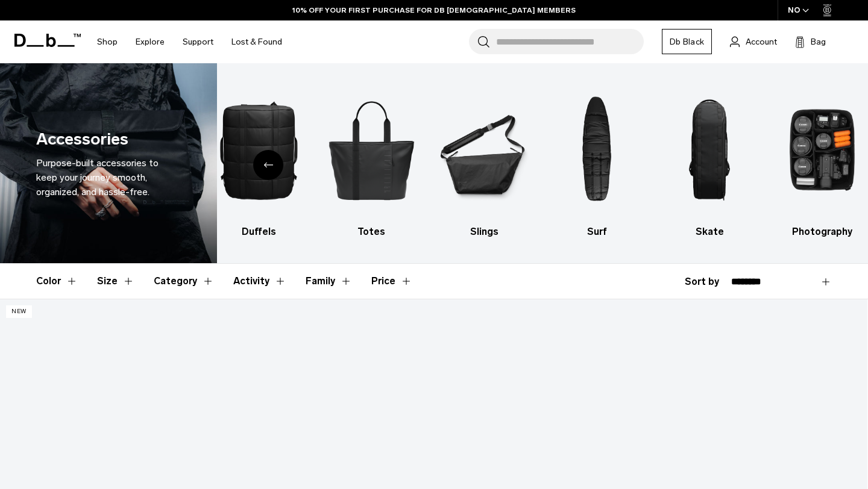  I want to click on a: Db Photography, so click(822, 160).